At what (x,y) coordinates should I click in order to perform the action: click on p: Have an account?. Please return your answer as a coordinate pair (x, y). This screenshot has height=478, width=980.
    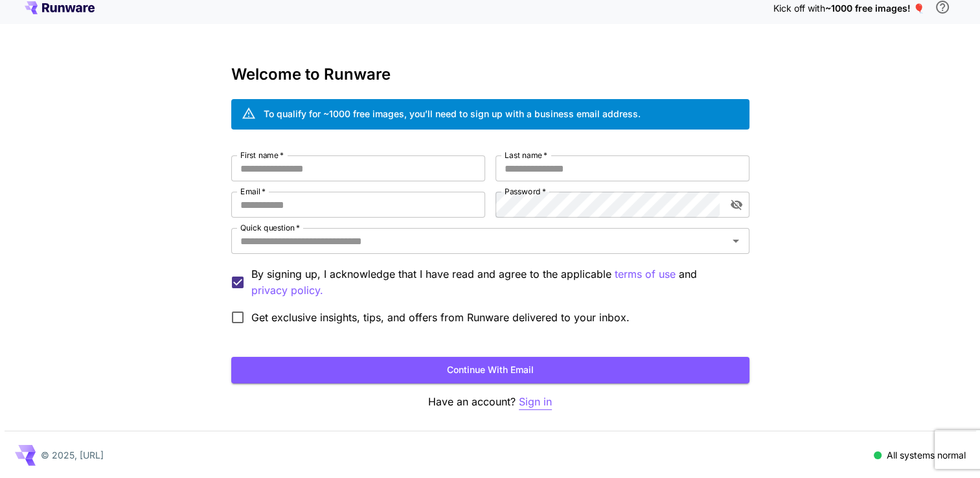
    Looking at the image, I should click on (491, 401).